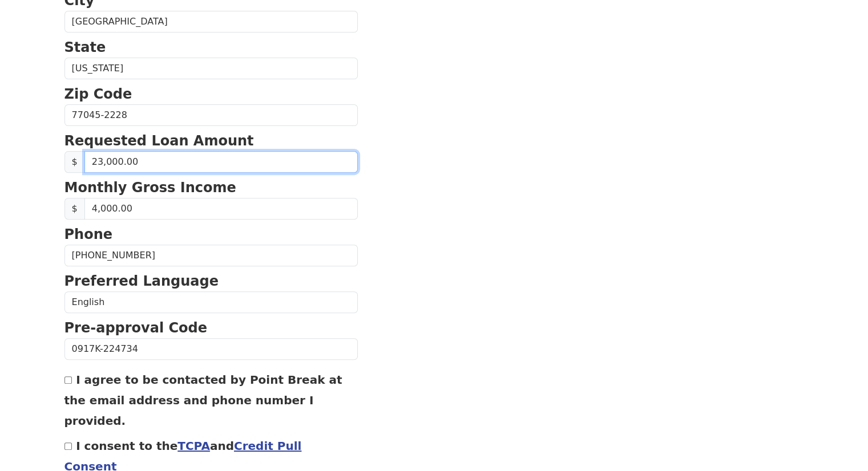 The image size is (868, 471). I want to click on input: Pre-approval Code, so click(212, 349).